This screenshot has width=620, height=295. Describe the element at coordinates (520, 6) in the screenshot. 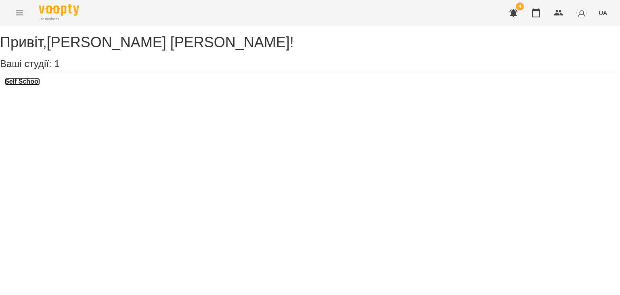

I see `span: 4` at that location.